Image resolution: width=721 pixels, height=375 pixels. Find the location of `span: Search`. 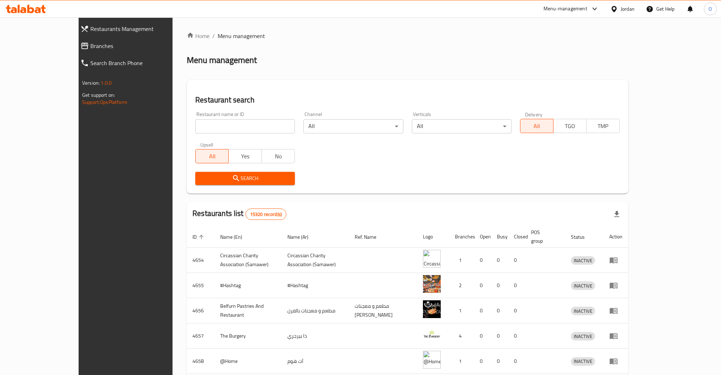

span: Search is located at coordinates (245, 178).